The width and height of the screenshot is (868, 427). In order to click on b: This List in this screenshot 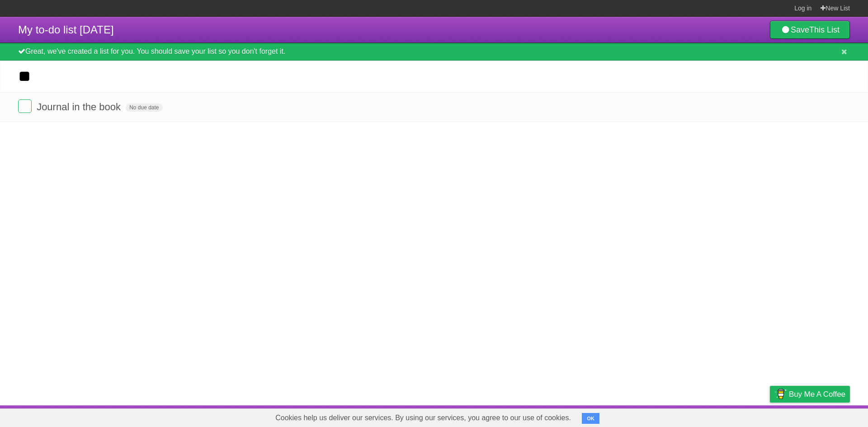, I will do `click(824, 30)`.